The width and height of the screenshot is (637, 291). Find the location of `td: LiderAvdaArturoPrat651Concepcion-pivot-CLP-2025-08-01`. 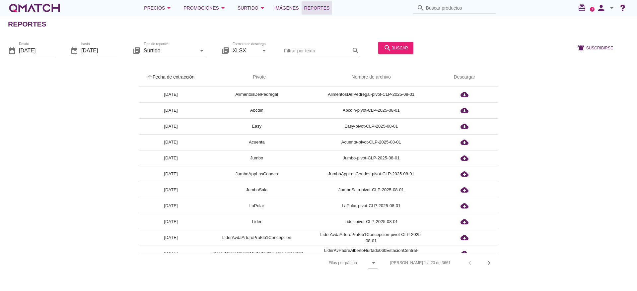

td: LiderAvdaArturoPrat651Concepcion-pivot-CLP-2025-08-01 is located at coordinates (371, 238).